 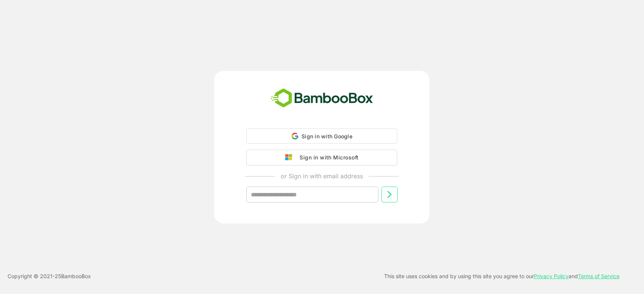 I want to click on p: This site uses cookies and by using this site you agree to our and, so click(x=502, y=276).